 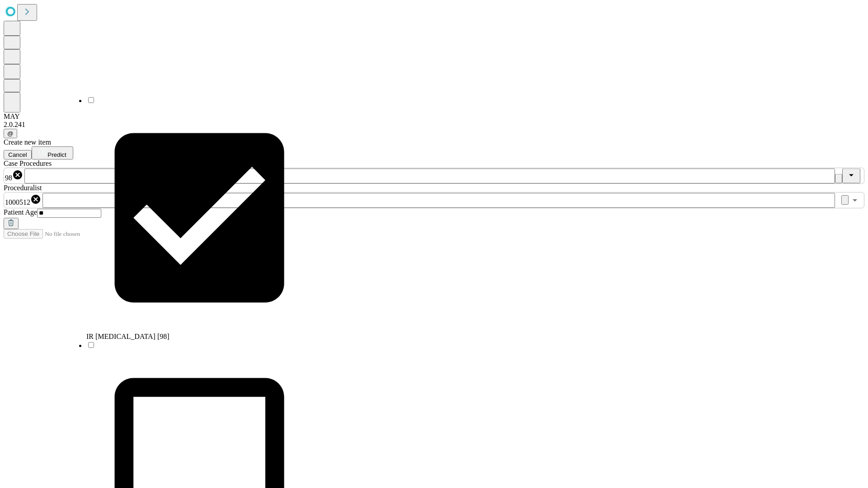 I want to click on span: Predict, so click(x=57, y=155).